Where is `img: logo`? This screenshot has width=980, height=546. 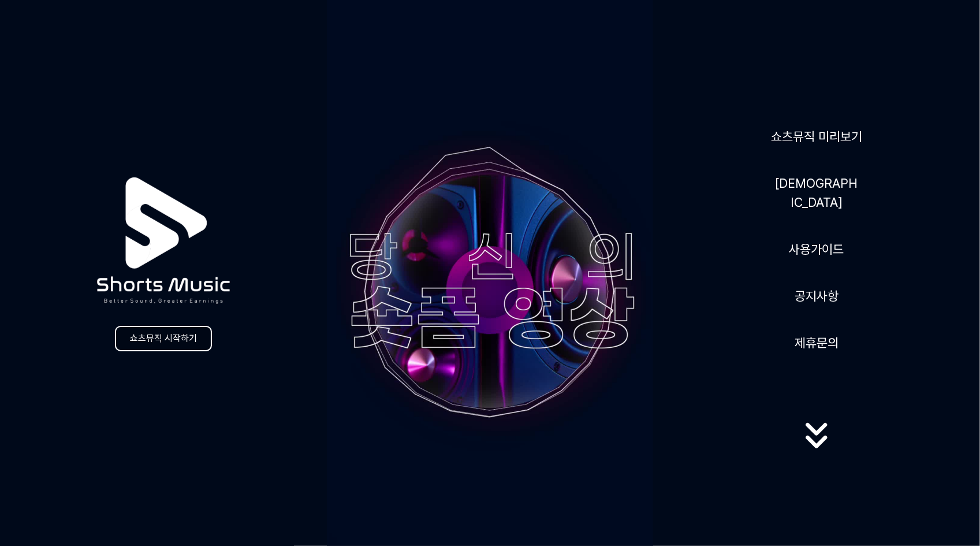 img: logo is located at coordinates (163, 240).